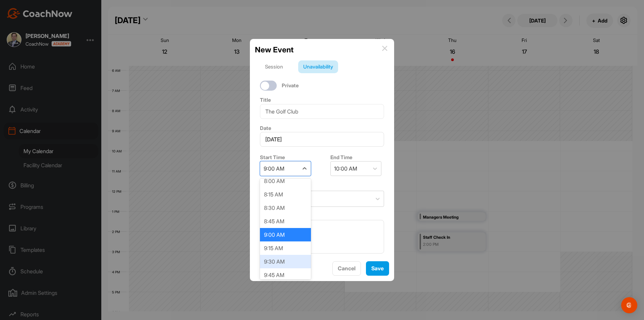 Image resolution: width=644 pixels, height=320 pixels. What do you see at coordinates (285, 221) in the screenshot?
I see `div: 8:45 AM` at bounding box center [285, 221].